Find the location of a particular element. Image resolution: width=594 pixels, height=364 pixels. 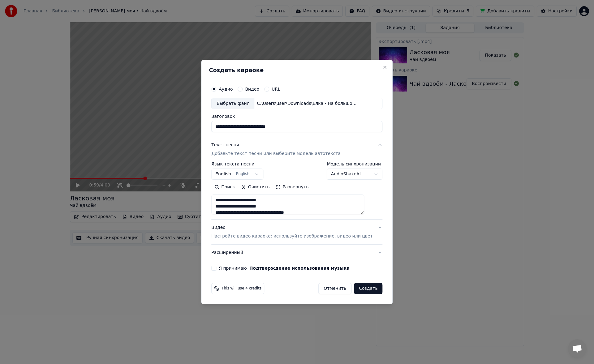

button: Очистить is located at coordinates (255, 188).